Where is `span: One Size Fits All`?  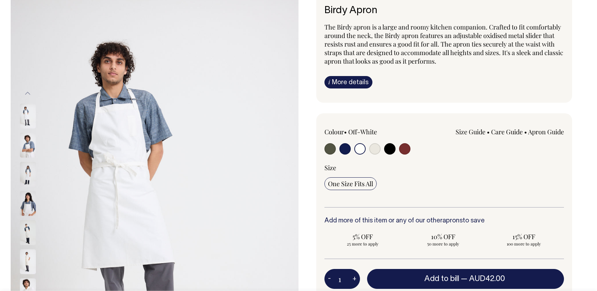
span: One Size Fits All is located at coordinates (350, 184).